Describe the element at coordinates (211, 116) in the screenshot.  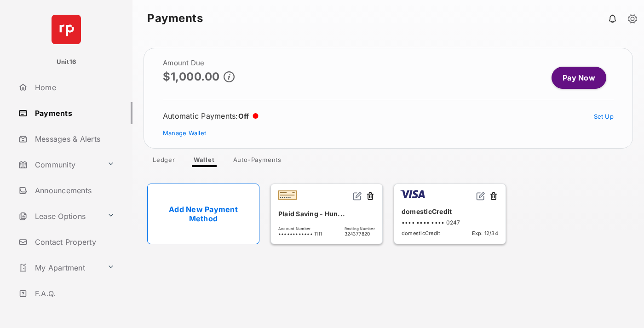
I see `div: Automatic Payments :` at that location.